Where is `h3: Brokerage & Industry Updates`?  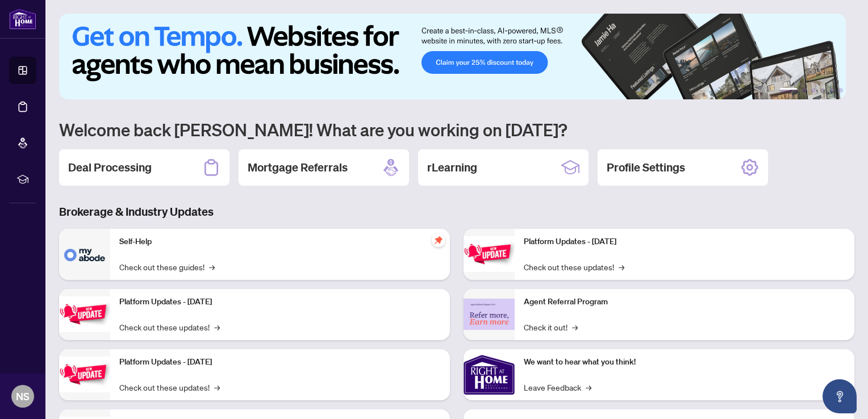 h3: Brokerage & Industry Updates is located at coordinates (457, 212).